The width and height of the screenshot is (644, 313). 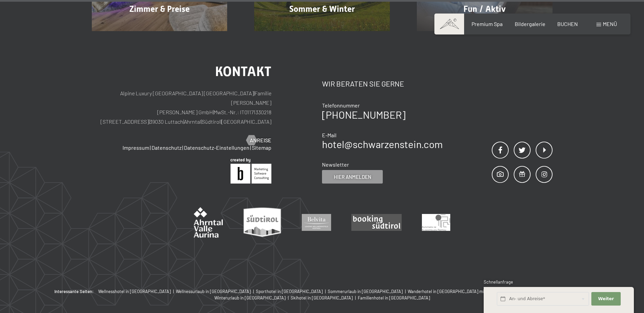 What do you see at coordinates (382, 144) in the screenshot?
I see `a: hotel@schwarzenstein.com` at bounding box center [382, 144].